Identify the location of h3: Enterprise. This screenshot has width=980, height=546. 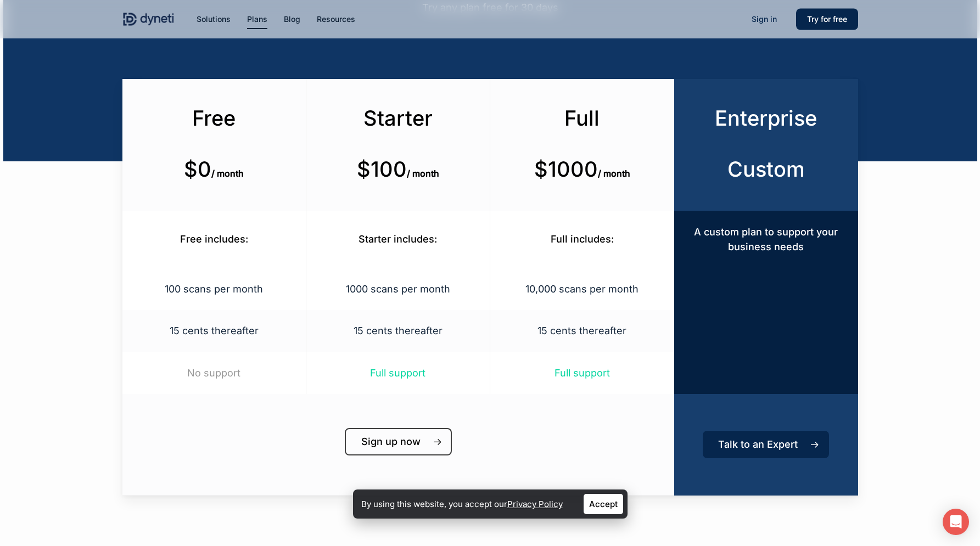
(766, 118).